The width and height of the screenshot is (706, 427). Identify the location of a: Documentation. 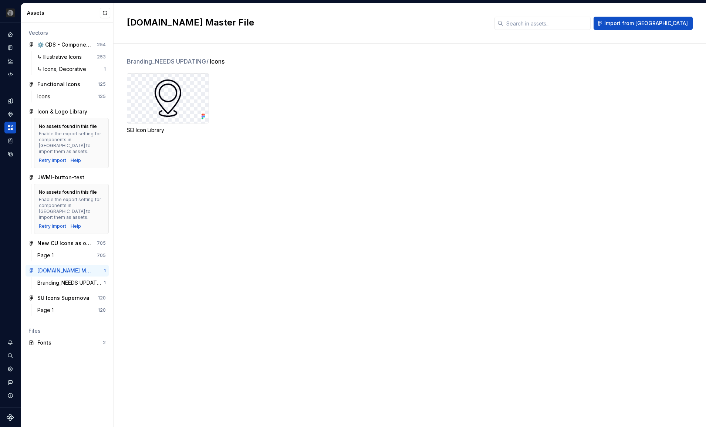
(10, 48).